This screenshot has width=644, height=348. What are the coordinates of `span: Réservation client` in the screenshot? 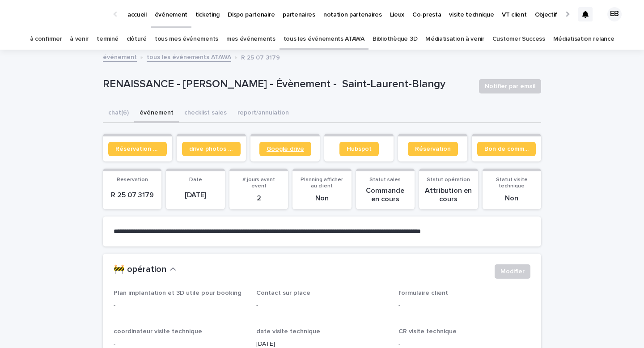 It's located at (137, 149).